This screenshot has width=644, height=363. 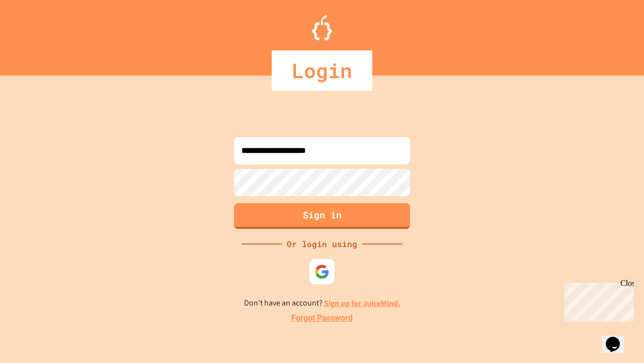 I want to click on div: Or login using, so click(x=322, y=244).